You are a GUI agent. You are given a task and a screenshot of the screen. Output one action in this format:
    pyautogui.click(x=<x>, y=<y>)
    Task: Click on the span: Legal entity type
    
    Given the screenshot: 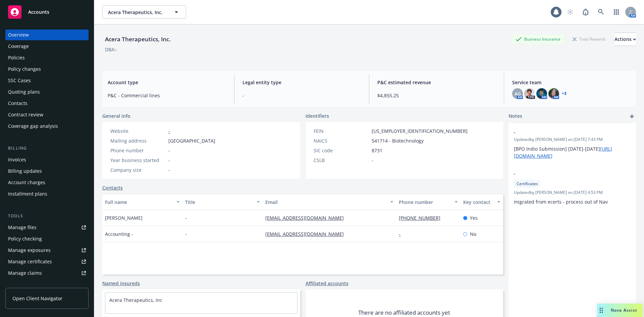 What is the action you would take?
    pyautogui.click(x=302, y=82)
    